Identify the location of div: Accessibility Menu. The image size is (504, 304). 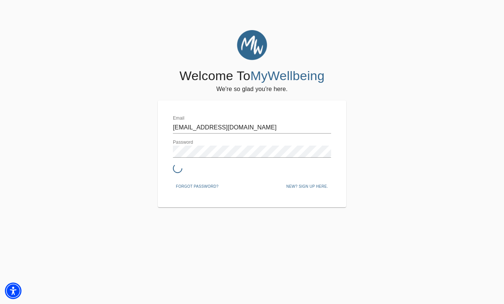
(13, 291).